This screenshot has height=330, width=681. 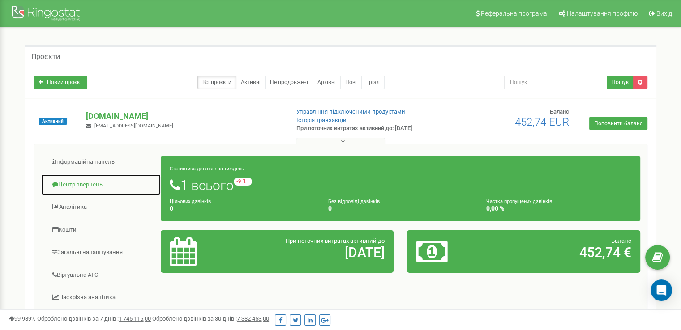 What do you see at coordinates (354, 201) in the screenshot?
I see `small: Без відповіді дзвінків` at bounding box center [354, 201].